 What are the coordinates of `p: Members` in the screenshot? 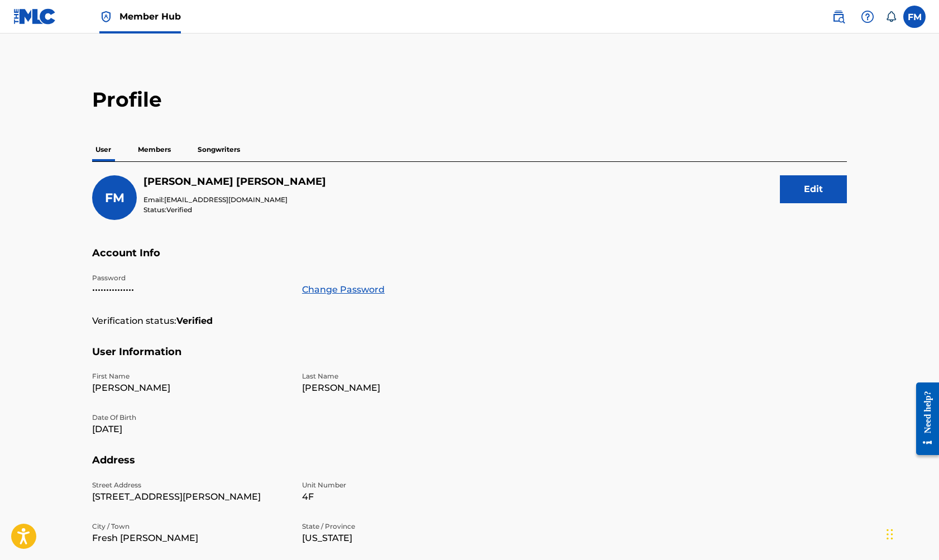 It's located at (154, 149).